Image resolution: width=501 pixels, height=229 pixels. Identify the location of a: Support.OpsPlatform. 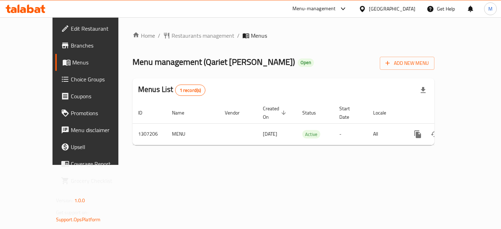
(78, 219).